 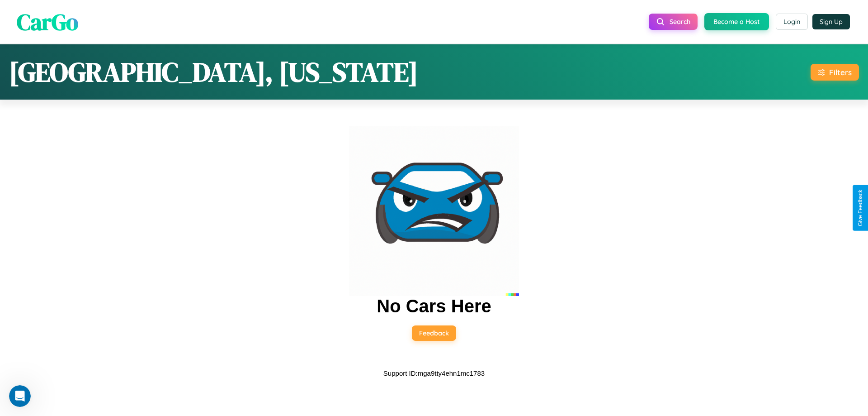 What do you see at coordinates (48, 21) in the screenshot?
I see `span: CarGo` at bounding box center [48, 21].